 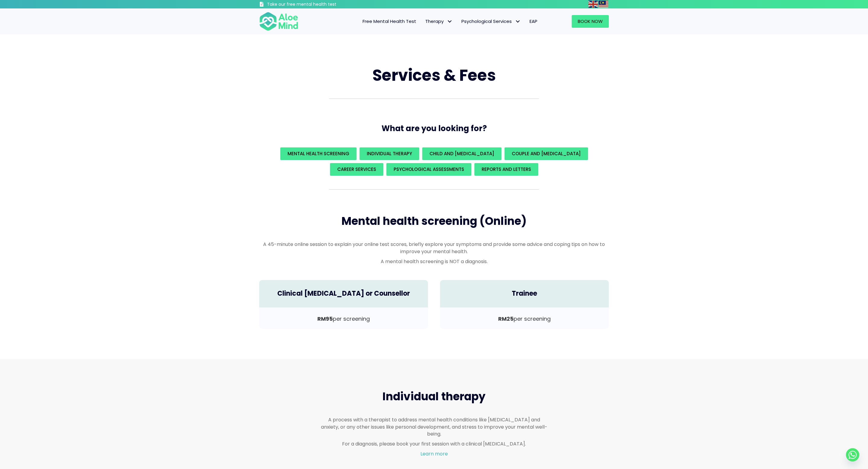 I want to click on span: EAP, so click(x=533, y=21).